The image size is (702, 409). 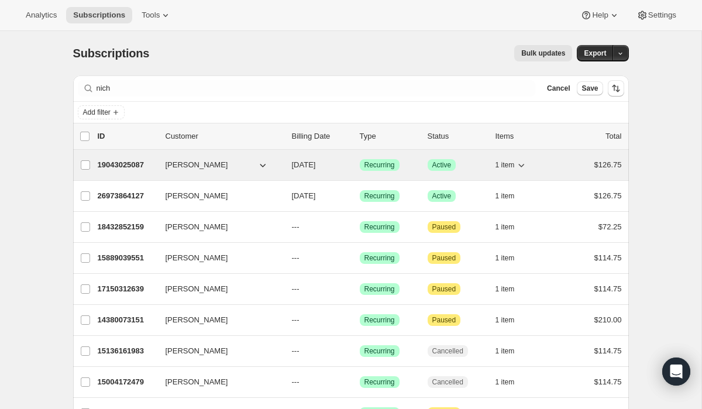 I want to click on div: IDCustomerBilling DateTypeStatusItemsTotal, so click(x=360, y=136).